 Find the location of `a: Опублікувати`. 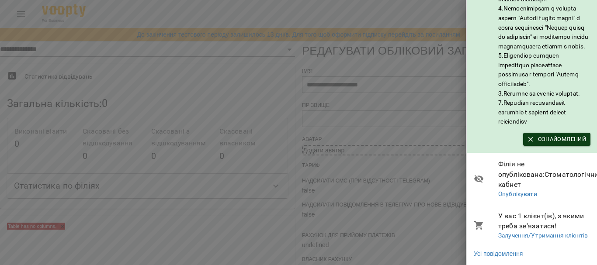

a: Опублікувати is located at coordinates (517, 194).